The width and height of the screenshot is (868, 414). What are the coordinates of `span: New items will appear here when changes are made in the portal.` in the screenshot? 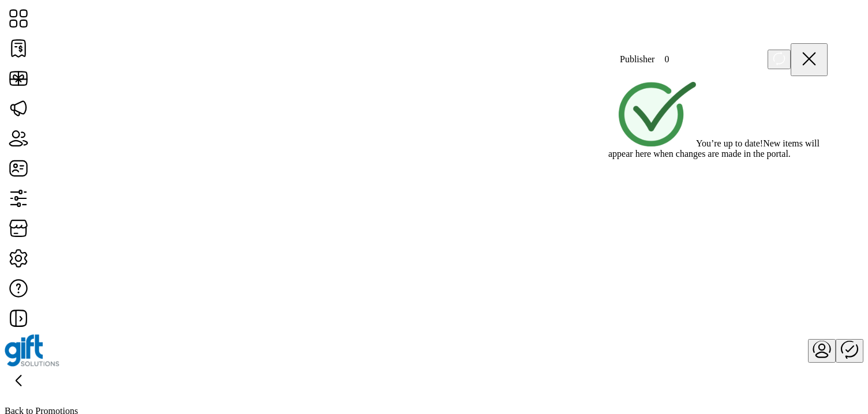 It's located at (714, 148).